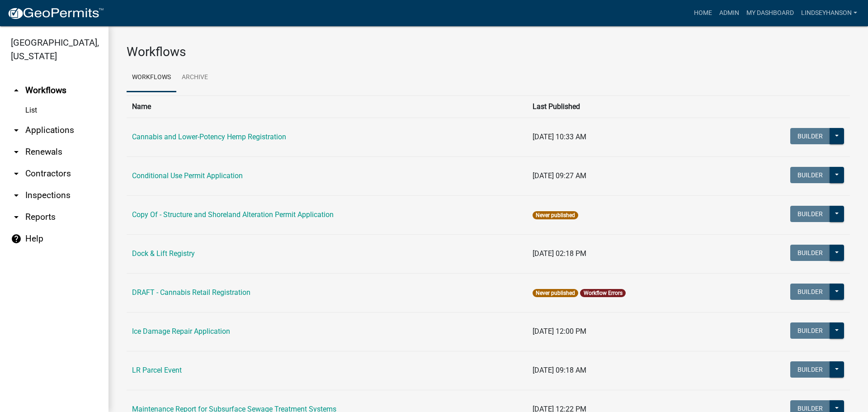  Describe the element at coordinates (729, 13) in the screenshot. I see `a: Admin` at that location.